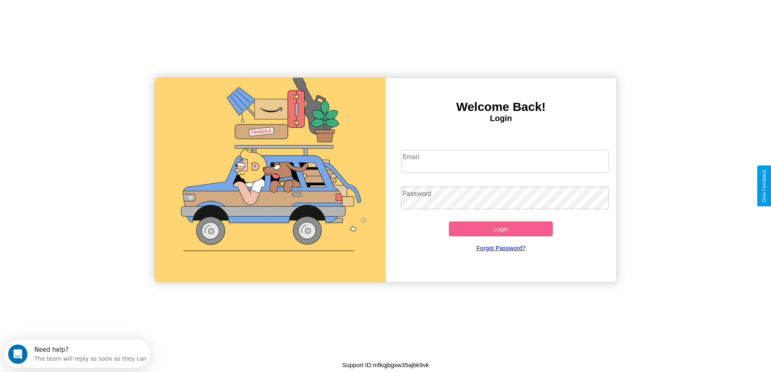 Image resolution: width=771 pixels, height=372 pixels. I want to click on h4: Login, so click(501, 118).